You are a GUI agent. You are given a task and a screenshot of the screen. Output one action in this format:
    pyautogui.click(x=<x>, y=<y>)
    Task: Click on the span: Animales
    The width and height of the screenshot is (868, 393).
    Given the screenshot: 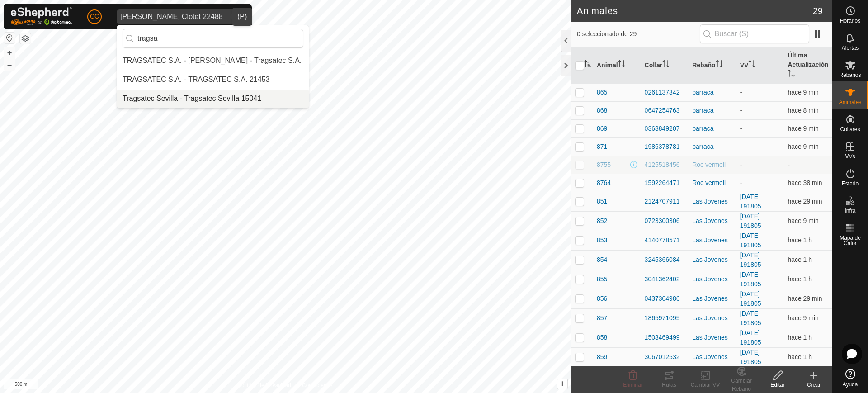 What is the action you would take?
    pyautogui.click(x=850, y=102)
    